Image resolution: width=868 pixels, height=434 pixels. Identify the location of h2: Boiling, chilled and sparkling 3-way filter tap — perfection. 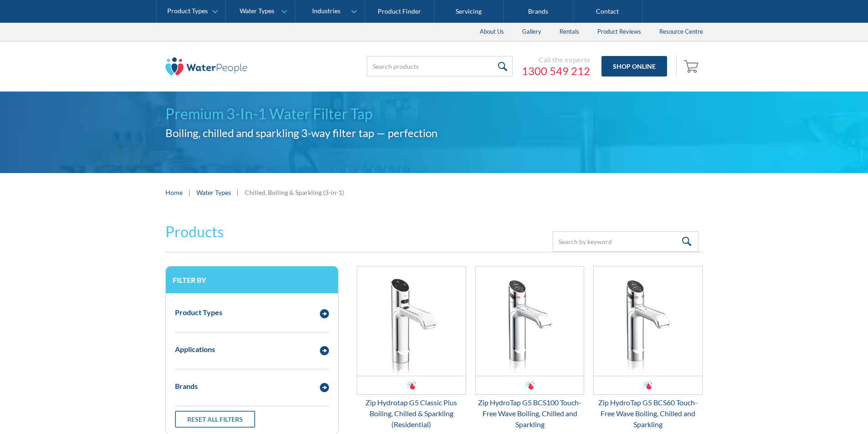
(434, 133).